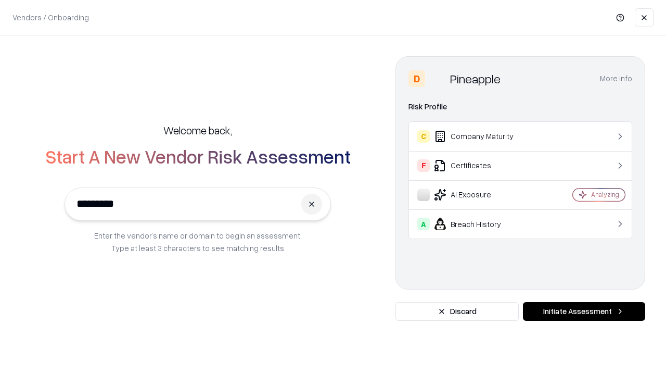 This screenshot has height=375, width=666. What do you see at coordinates (479, 165) in the screenshot?
I see `div: Certificates` at bounding box center [479, 165].